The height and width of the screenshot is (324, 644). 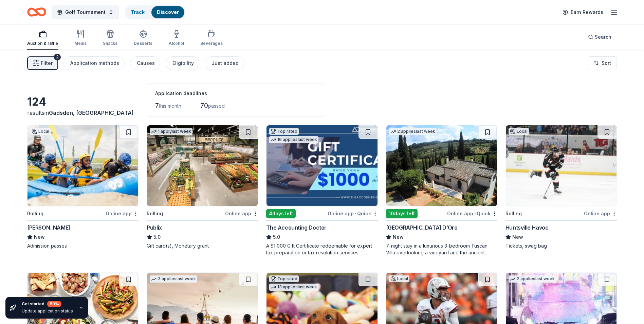 What do you see at coordinates (225, 63) in the screenshot?
I see `div: Just added` at bounding box center [225, 63].